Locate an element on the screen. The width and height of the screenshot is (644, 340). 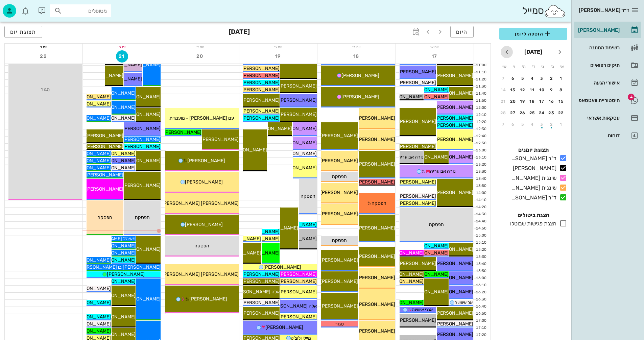
div: 15:10 is located at coordinates (481, 243).